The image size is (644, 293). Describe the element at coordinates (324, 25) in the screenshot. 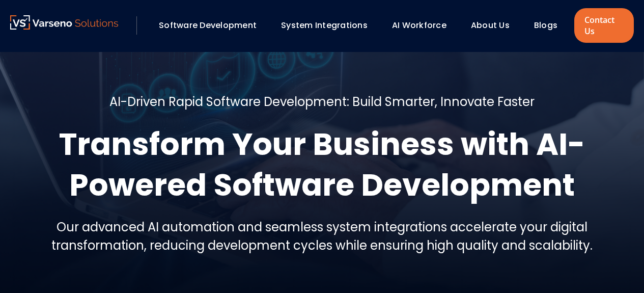

I see `a: System Integrations` at that location.